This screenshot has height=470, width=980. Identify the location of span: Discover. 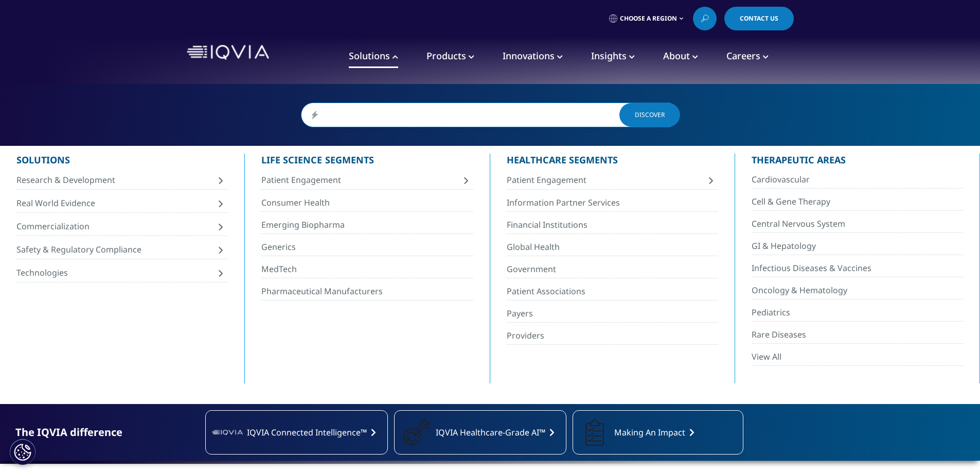
(650, 115).